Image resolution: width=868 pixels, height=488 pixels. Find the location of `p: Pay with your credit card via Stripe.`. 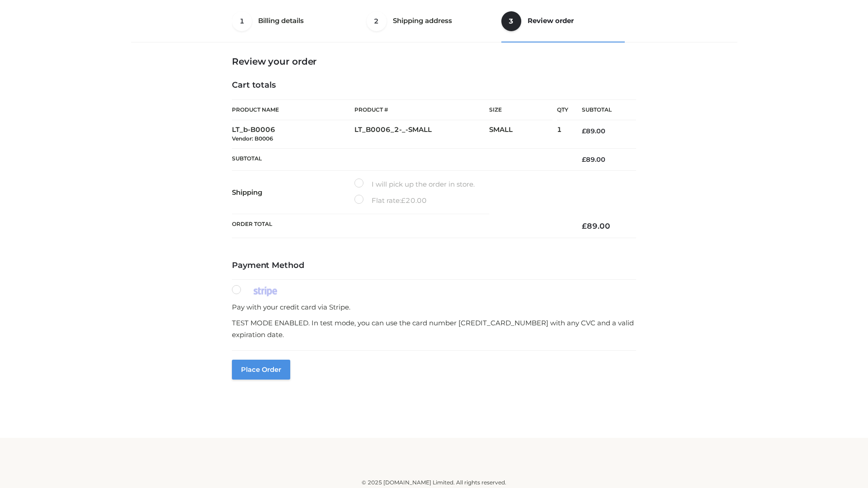

p: Pay with your credit card via Stripe. is located at coordinates (434, 308).